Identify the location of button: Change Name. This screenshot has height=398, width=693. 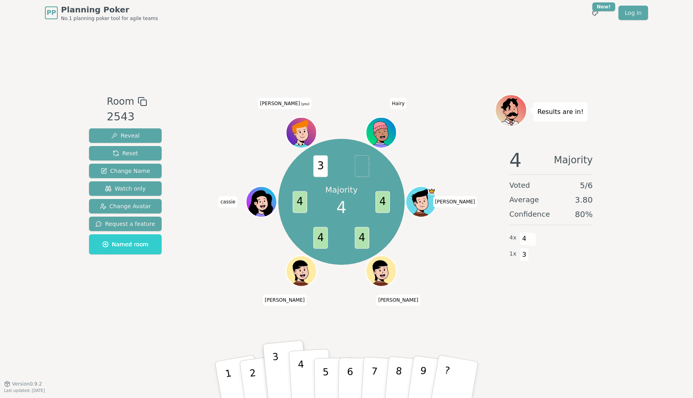
(125, 171).